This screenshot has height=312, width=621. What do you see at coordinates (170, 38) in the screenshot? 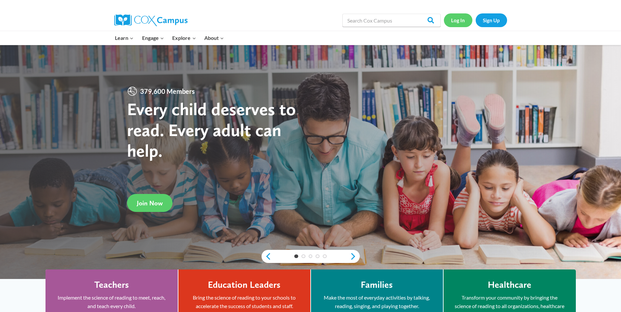
I see `nav: Primary Navigation` at bounding box center [170, 38].